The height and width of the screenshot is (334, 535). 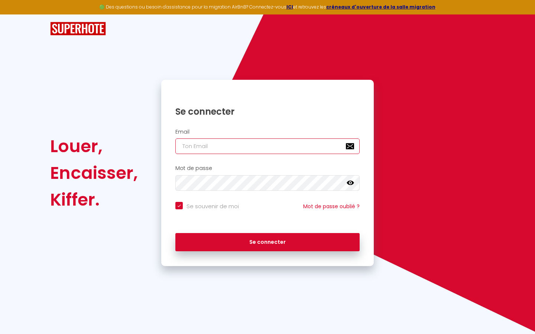 What do you see at coordinates (267, 243) in the screenshot?
I see `button: Se connecter` at bounding box center [267, 243].